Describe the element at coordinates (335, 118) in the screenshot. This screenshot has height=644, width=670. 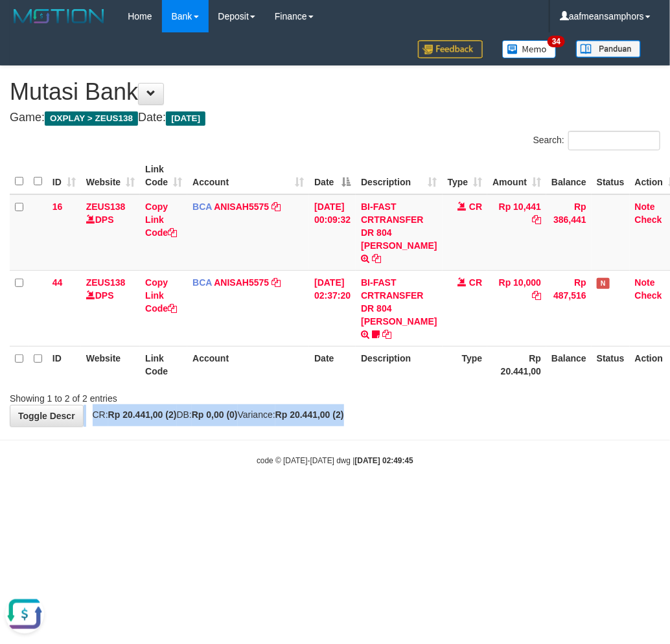
I see `h4: Game: Date:` at that location.